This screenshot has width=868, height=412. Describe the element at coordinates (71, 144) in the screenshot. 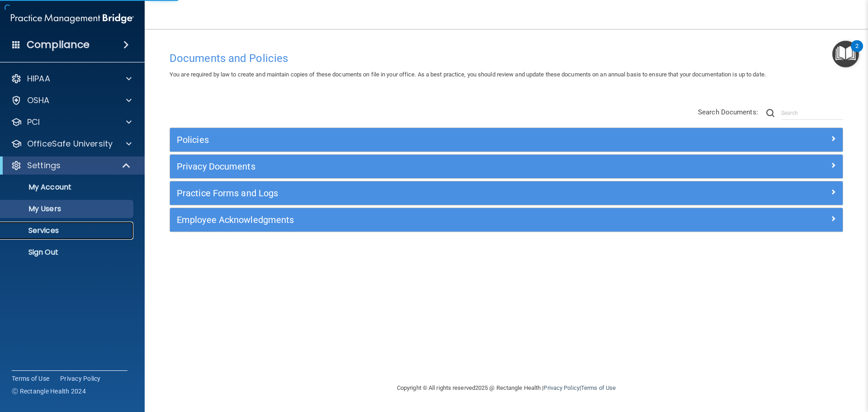

I see `a: OfficeSafe University` at that location.